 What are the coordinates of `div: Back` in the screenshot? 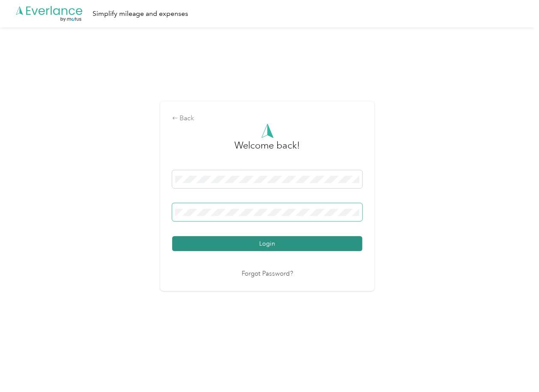 It's located at (268, 119).